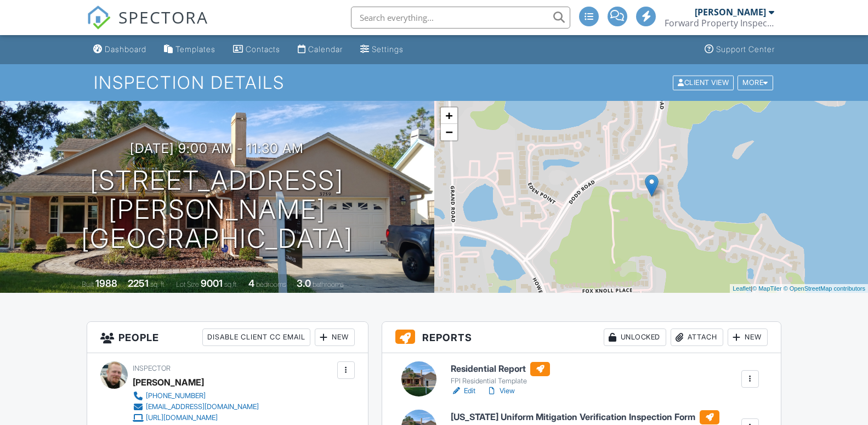 The width and height of the screenshot is (868, 425). Describe the element at coordinates (158, 284) in the screenshot. I see `span: sq. ft.` at that location.